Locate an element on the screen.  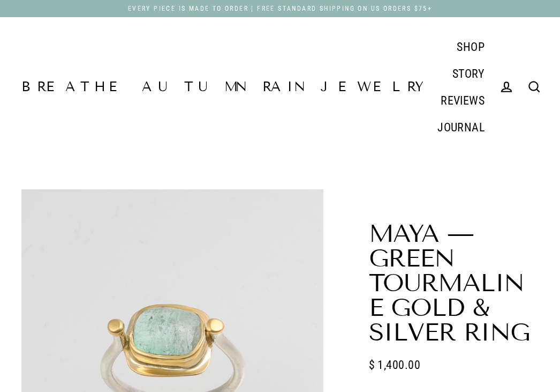
div: Primary is located at coordinates (461, 87).